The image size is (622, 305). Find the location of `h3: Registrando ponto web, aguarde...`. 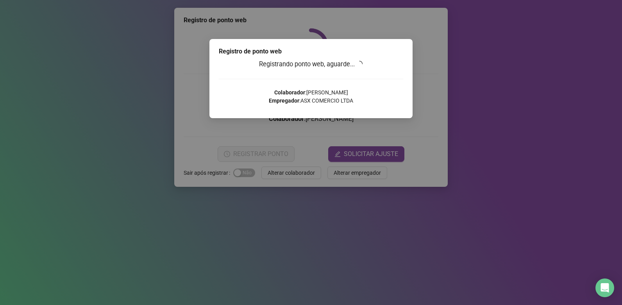

h3: Registrando ponto web, aguarde... is located at coordinates (311, 64).